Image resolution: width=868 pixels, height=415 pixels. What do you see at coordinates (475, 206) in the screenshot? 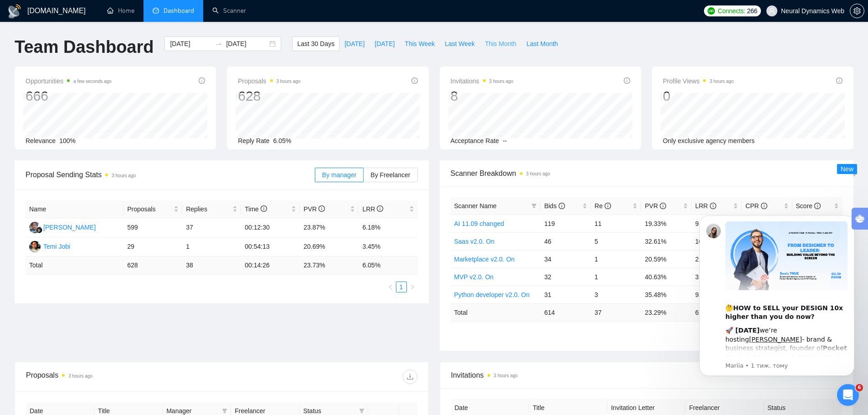
I see `span: Scanner Name` at bounding box center [475, 206].